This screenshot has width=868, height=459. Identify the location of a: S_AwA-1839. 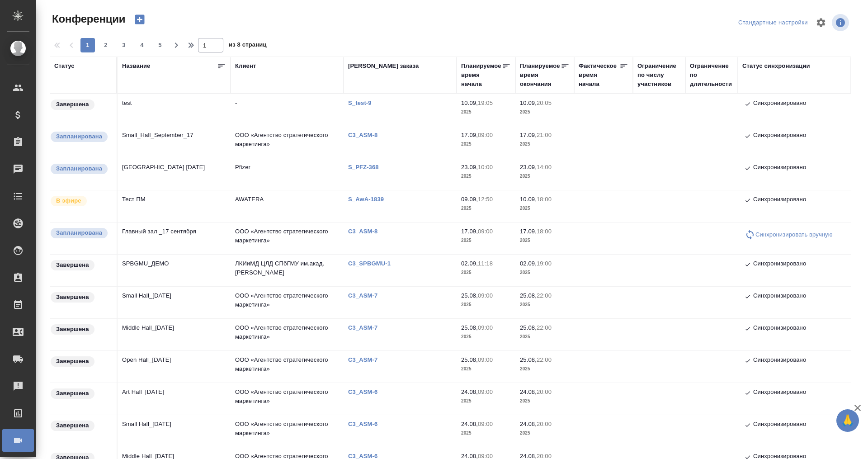
(369, 199).